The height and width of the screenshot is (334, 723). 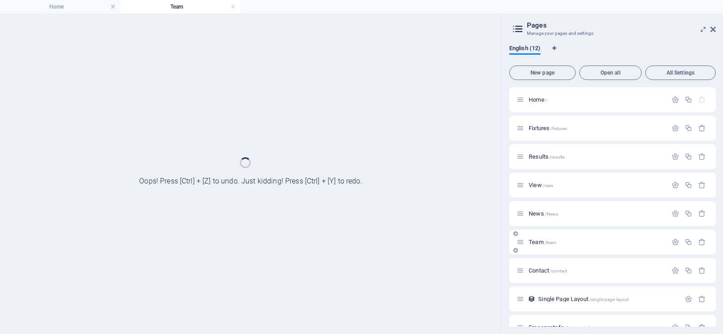 What do you see at coordinates (681, 73) in the screenshot?
I see `span: All Settings` at bounding box center [681, 73].